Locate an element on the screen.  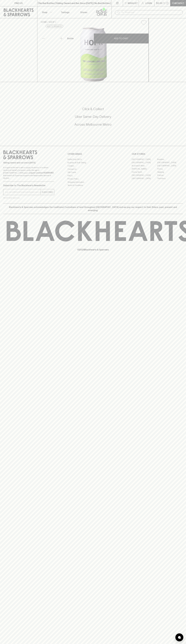
a: Shipping Information is located at coordinates (93, 182).